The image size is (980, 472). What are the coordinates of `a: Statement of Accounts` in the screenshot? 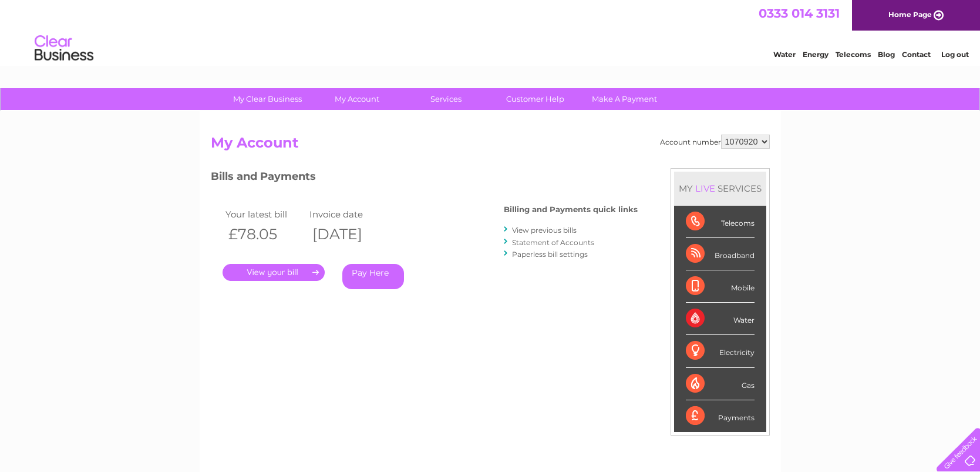 It's located at (553, 242).